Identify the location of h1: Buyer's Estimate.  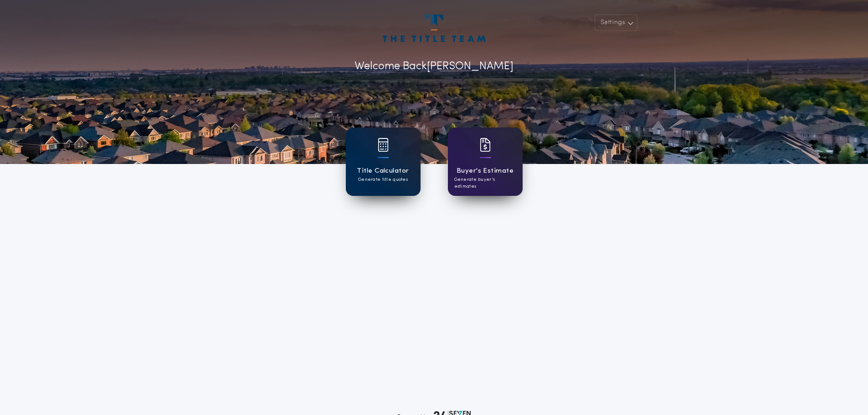
(484, 171).